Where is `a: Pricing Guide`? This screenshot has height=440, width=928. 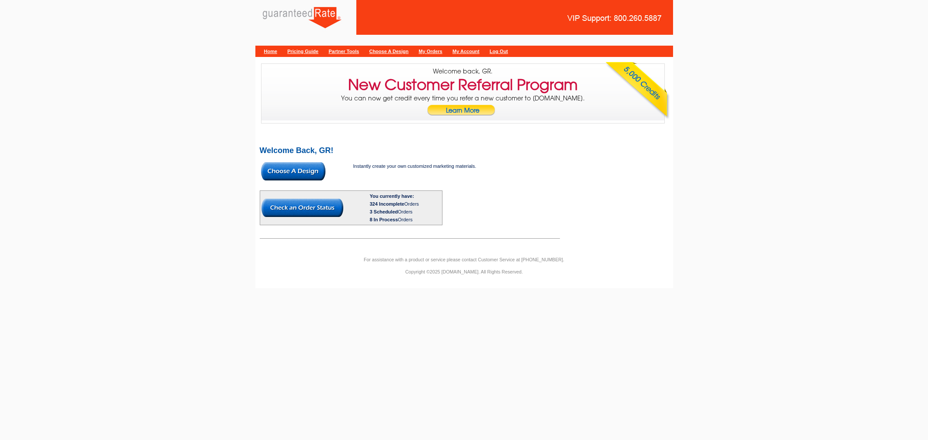
a: Pricing Guide is located at coordinates (303, 51).